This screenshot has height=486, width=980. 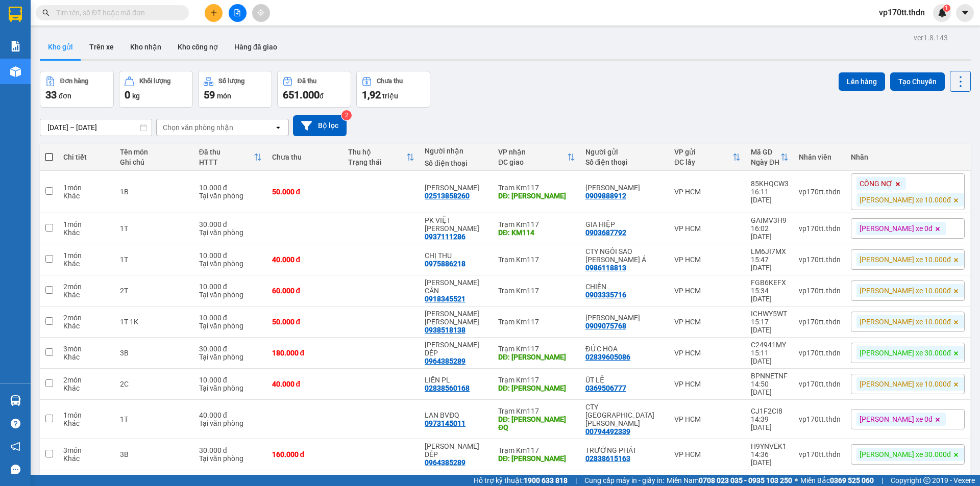 What do you see at coordinates (703, 162) in the screenshot?
I see `div: ĐC lấy` at bounding box center [703, 162].